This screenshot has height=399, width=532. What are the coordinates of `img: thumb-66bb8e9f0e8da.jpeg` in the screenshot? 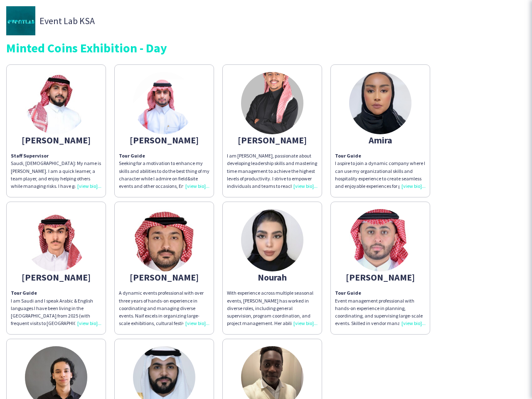 It's located at (56, 103).